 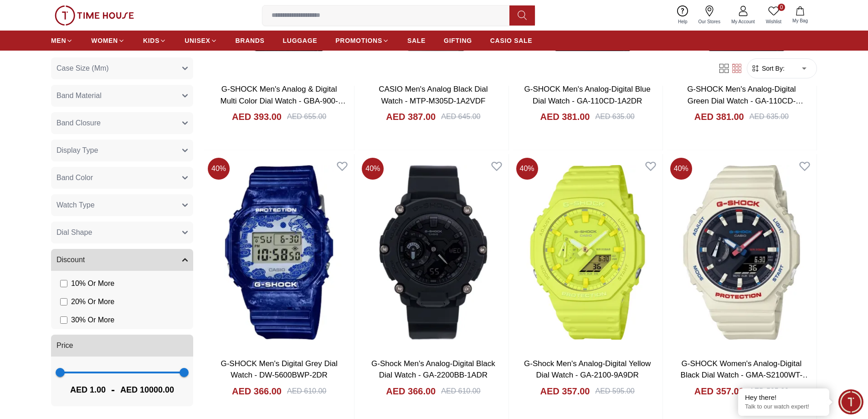 I want to click on span: My Bag, so click(x=800, y=20).